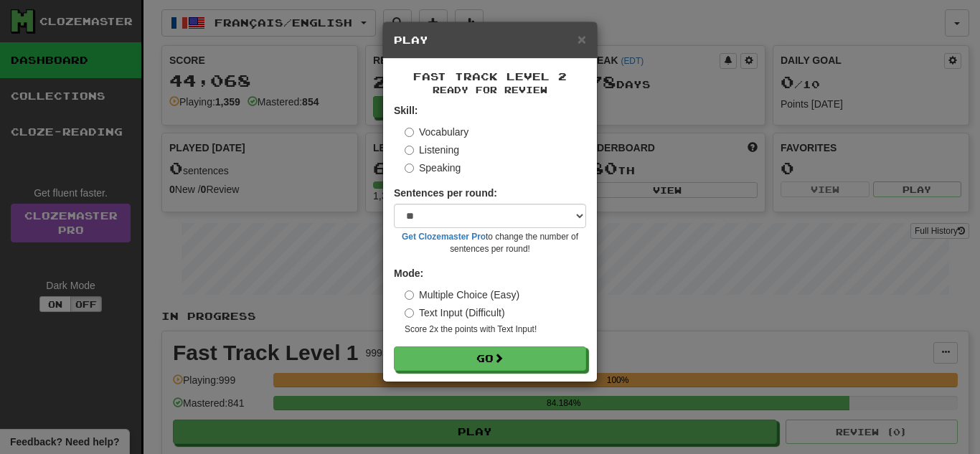 The height and width of the screenshot is (454, 980). Describe the element at coordinates (490, 359) in the screenshot. I see `button: Go` at that location.